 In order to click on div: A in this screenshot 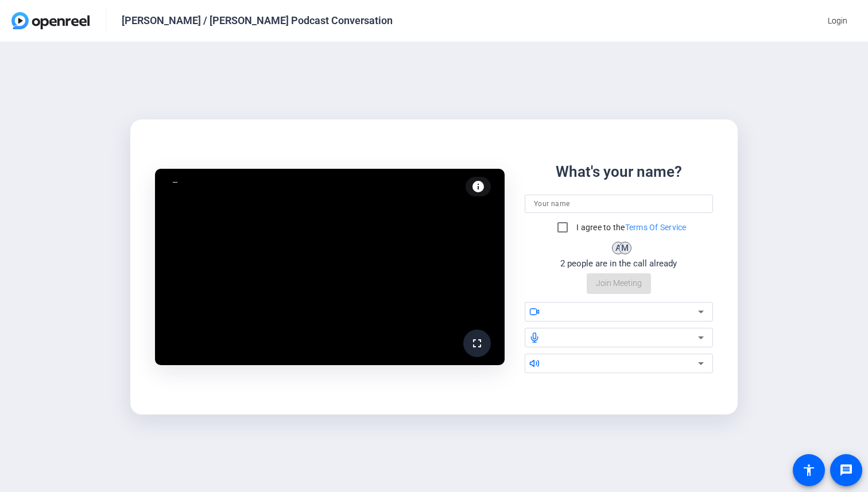, I will do `click(619, 248)`.